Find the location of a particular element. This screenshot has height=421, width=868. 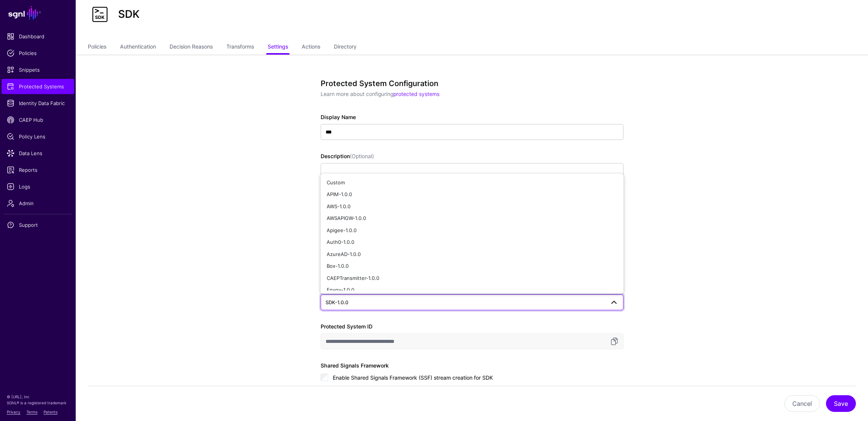

a: Snippets is located at coordinates (38, 70).